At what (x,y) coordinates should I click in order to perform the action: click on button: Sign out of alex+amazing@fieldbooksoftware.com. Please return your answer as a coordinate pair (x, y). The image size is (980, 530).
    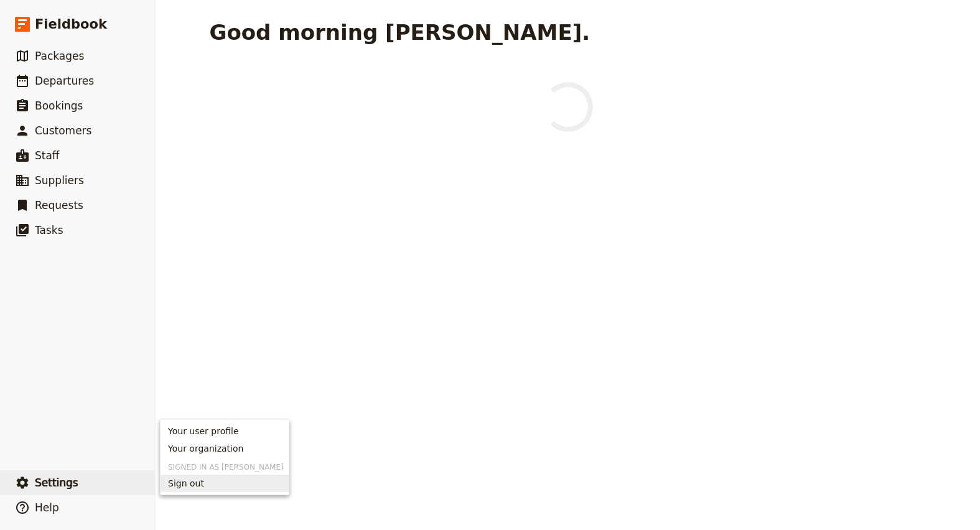
    Looking at the image, I should click on (225, 483).